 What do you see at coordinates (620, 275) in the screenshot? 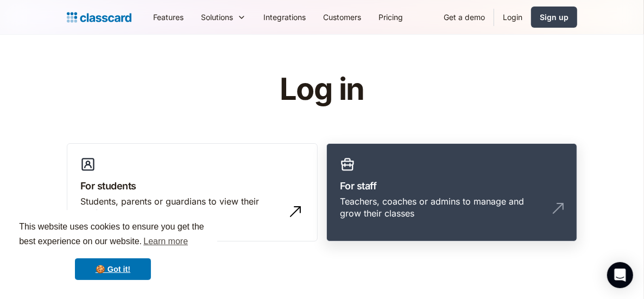
I see `div: Open Intercom Messenger` at bounding box center [620, 275].